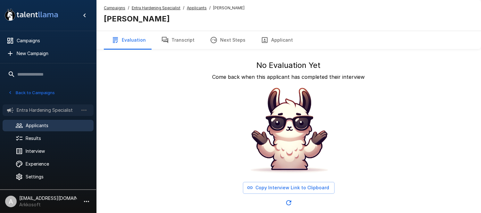 This screenshot has width=481, height=213. What do you see at coordinates (114, 8) in the screenshot?
I see `u: Campaigns` at bounding box center [114, 8].